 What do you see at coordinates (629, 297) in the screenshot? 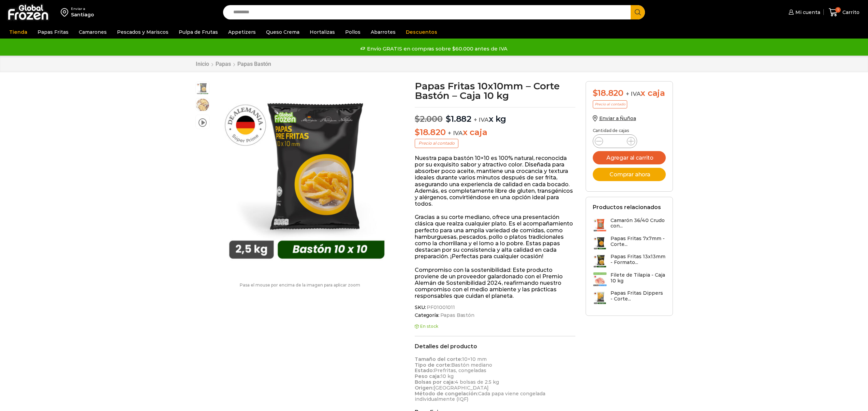
I see `a: Papas Fritas Dippers - Corte...` at bounding box center [629, 297].